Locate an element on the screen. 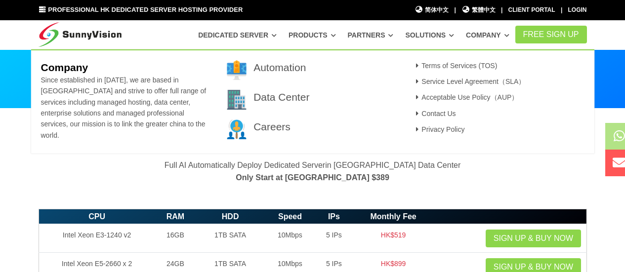 This screenshot has height=272, width=625. a: Products is located at coordinates (312, 35).